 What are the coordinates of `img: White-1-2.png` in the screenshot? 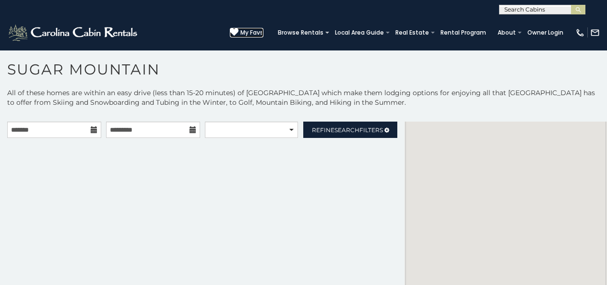 It's located at (73, 33).